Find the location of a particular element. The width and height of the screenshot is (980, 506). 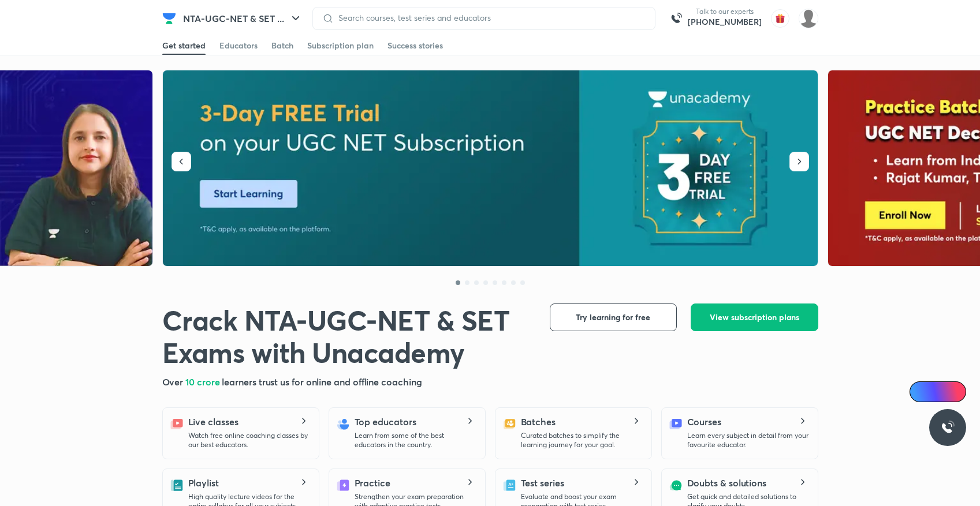

span: 10 crore is located at coordinates (204, 381).